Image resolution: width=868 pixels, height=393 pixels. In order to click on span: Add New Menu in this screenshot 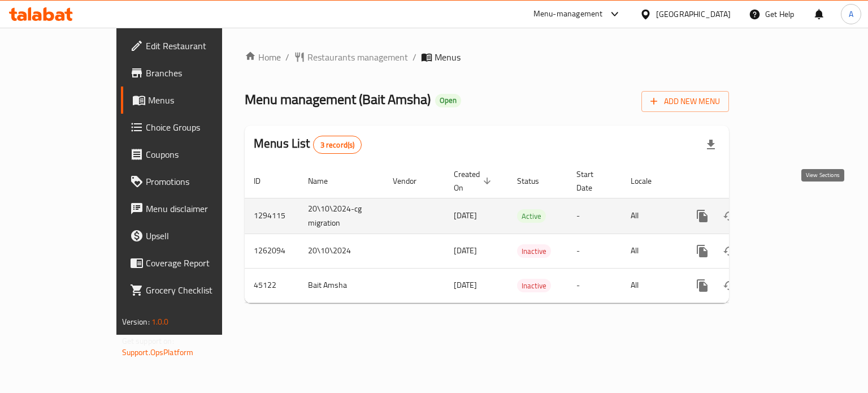, I will do `click(685, 101)`.